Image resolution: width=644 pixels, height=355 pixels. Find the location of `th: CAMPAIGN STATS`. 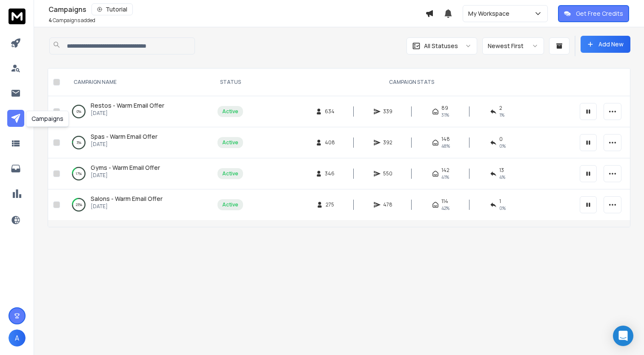

th: CAMPAIGN STATS is located at coordinates (411, 82).